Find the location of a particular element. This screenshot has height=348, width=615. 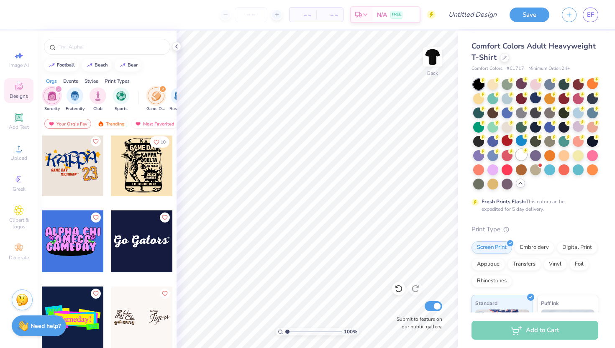

span: # C1717 is located at coordinates (516, 69).